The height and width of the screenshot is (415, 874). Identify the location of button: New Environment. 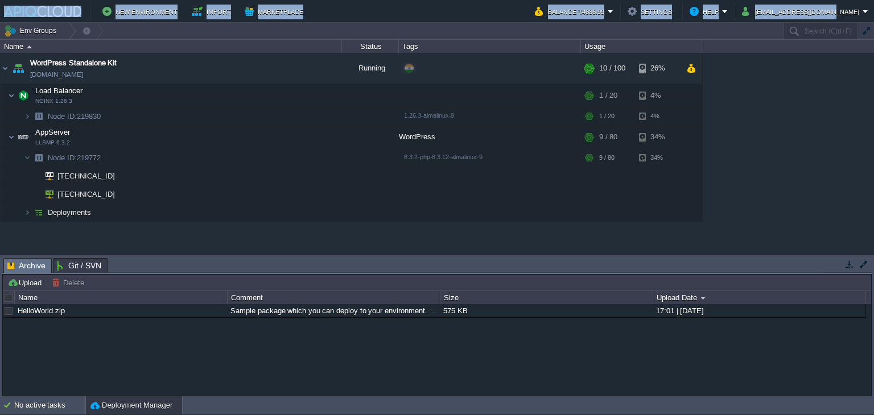
(142, 11).